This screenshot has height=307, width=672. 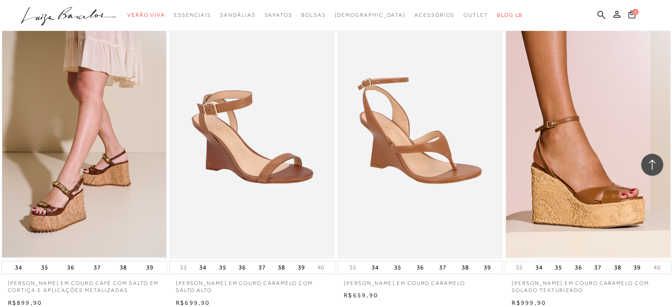 What do you see at coordinates (510, 15) in the screenshot?
I see `a: BLOG LB` at bounding box center [510, 15].